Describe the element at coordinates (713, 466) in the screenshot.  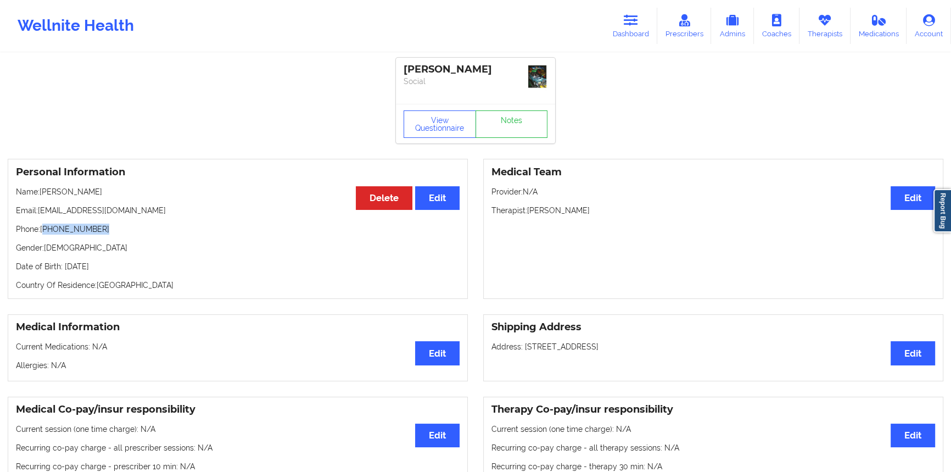
I see `p: Recurring co-pay charge - therapy 30 min : N/A` at that location.